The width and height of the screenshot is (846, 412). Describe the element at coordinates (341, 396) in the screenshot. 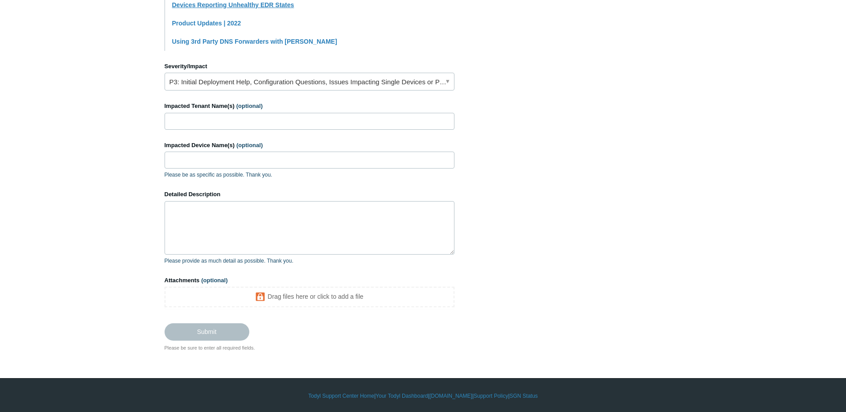

I see `a: Todyl Support Center Home` at that location.